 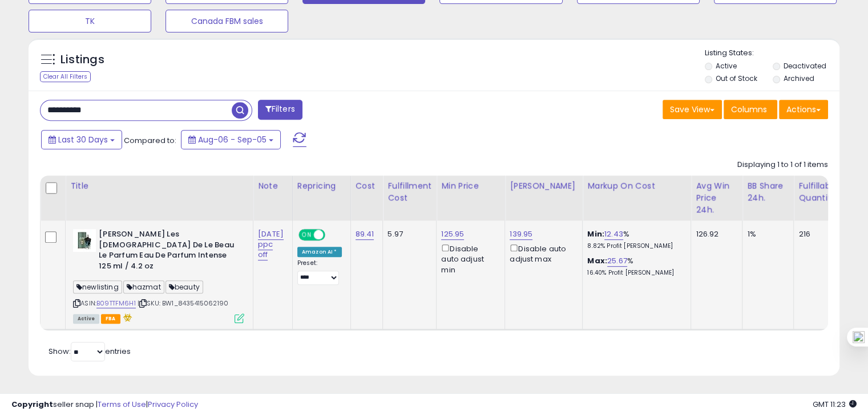 I want to click on span: newlisting, so click(x=98, y=287).